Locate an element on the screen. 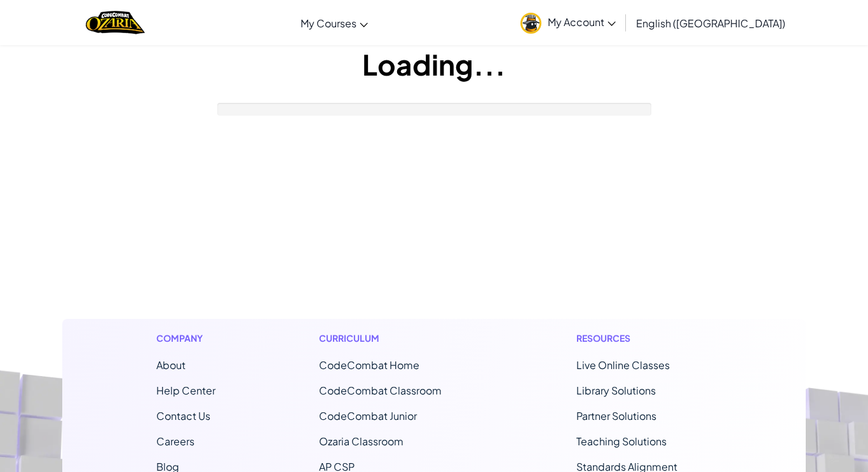 The width and height of the screenshot is (868, 472). h1: Curriculum is located at coordinates (396, 338).